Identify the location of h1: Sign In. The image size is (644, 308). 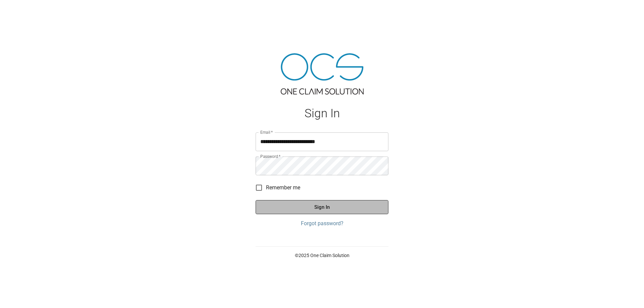
(322, 113).